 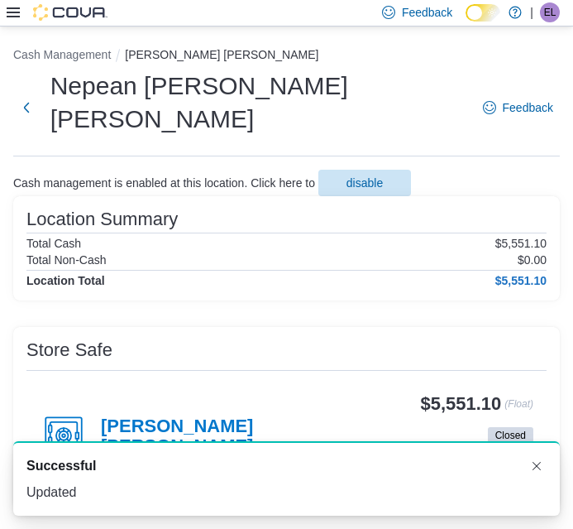 I want to click on input: Dark Mode, so click(x=483, y=12).